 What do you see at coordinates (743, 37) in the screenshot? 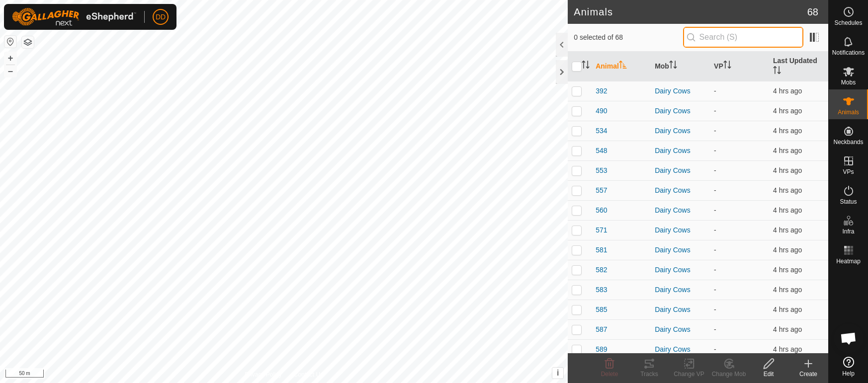
I see `input: Search (S)` at bounding box center [743, 37].